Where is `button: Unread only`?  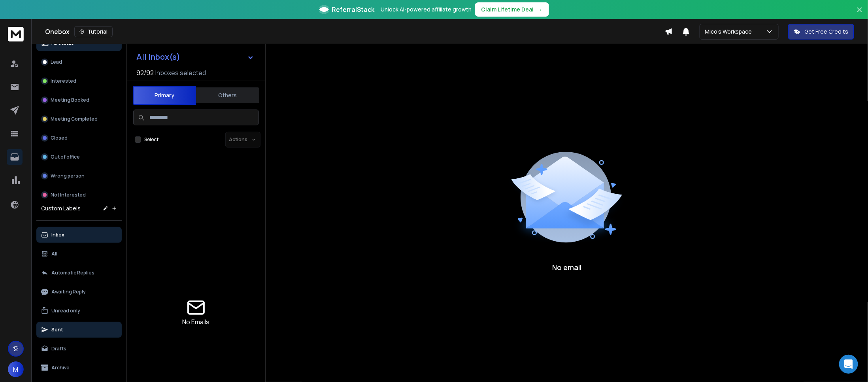 button: Unread only is located at coordinates (79, 310).